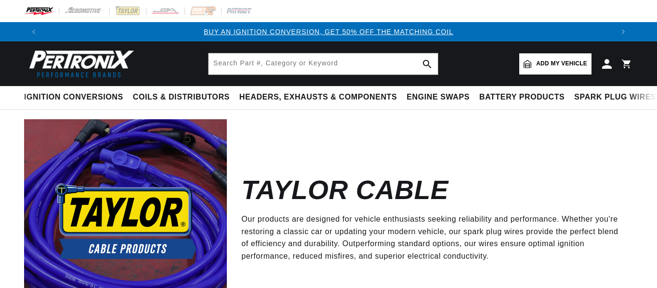  Describe the element at coordinates (429, 238) in the screenshot. I see `p: Our products are designed for vehicle enthusiasts seeking reliability and performance. Whether yo...` at that location.